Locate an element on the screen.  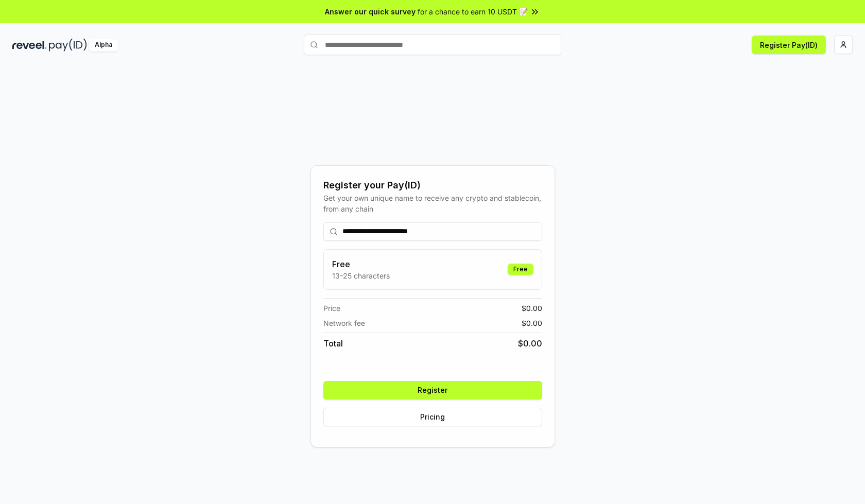
span: for a chance to earn 10 USDT 📝 is located at coordinates (473, 11).